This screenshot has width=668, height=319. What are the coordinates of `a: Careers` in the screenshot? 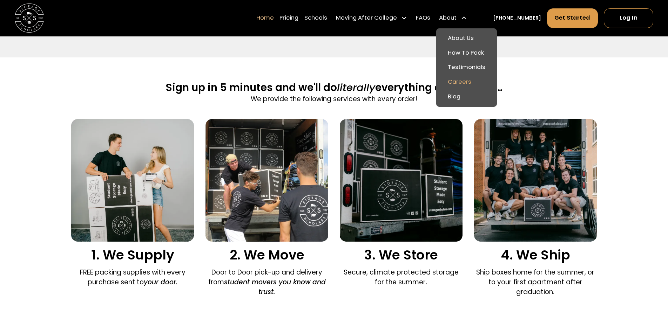 It's located at (466, 82).